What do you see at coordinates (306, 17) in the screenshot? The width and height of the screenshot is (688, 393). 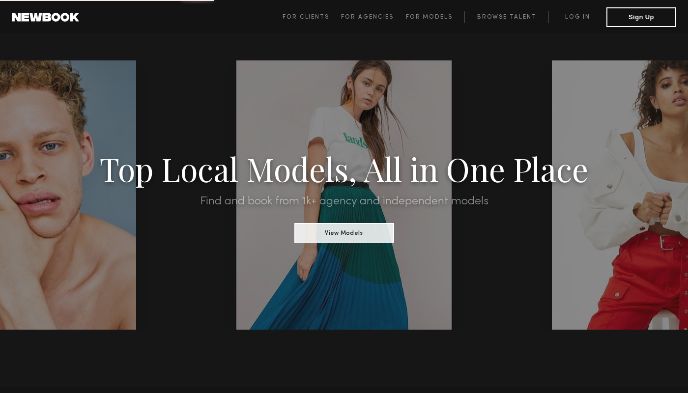 I see `span: For Clients` at bounding box center [306, 17].